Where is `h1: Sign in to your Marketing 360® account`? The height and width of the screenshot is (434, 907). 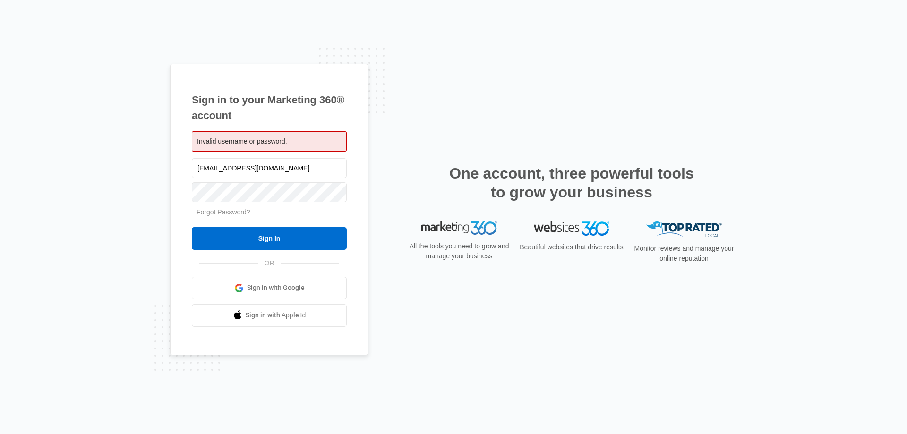
h1: Sign in to your Marketing 360® account is located at coordinates (269, 108).